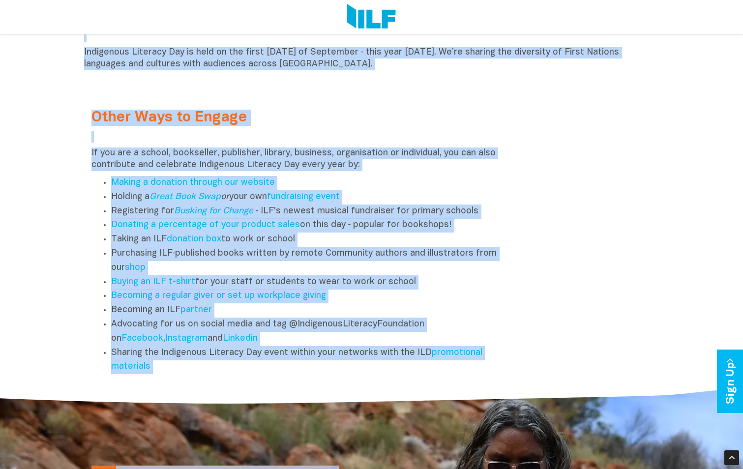  I want to click on a: Facebook, so click(142, 338).